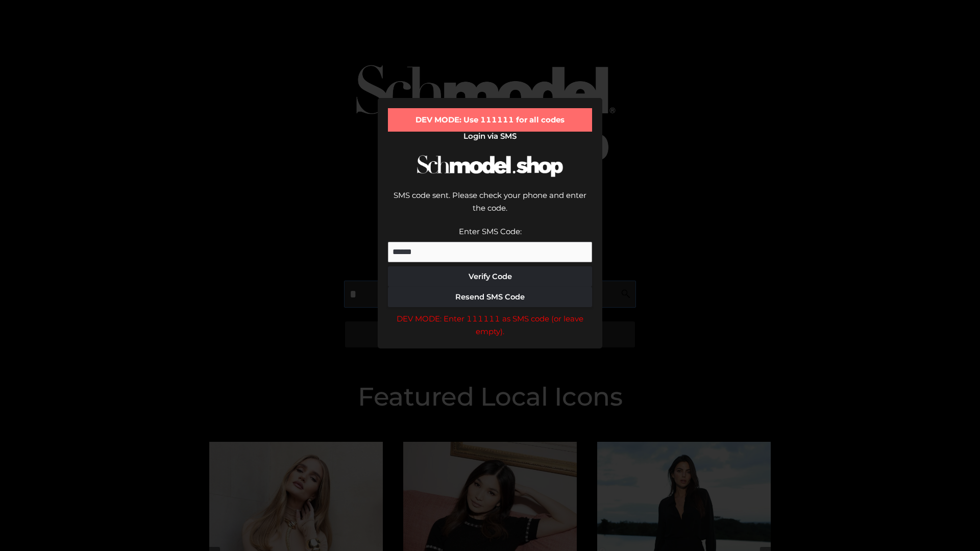 The image size is (980, 551). Describe the element at coordinates (490, 231) in the screenshot. I see `label: Enter SMS Code:` at that location.